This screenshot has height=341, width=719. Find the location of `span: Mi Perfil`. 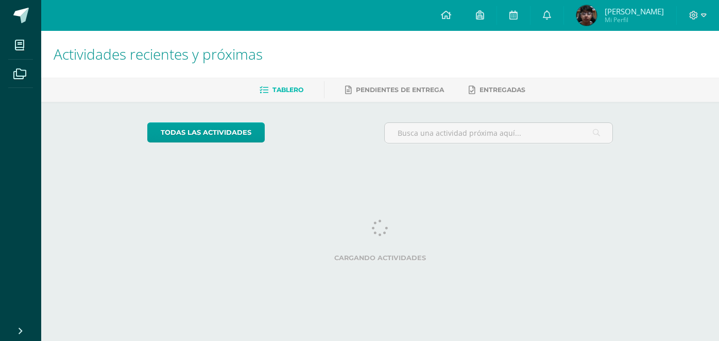

span: Mi Perfil is located at coordinates (634, 20).